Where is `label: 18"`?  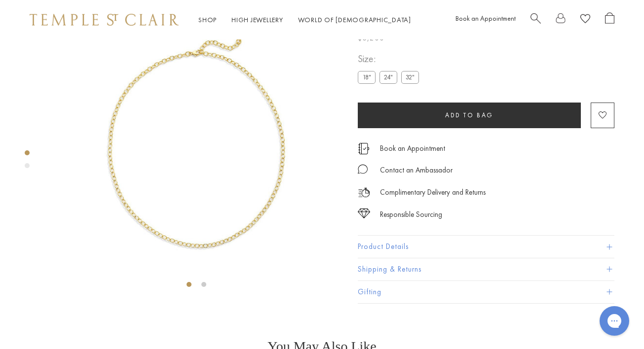 label: 18" is located at coordinates (366, 77).